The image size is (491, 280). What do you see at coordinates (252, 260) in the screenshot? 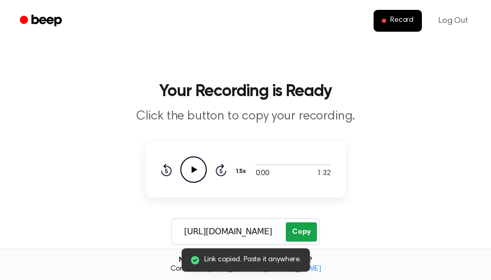
I see `span: Link copied. Paste it anywhere.` at bounding box center [252, 260].